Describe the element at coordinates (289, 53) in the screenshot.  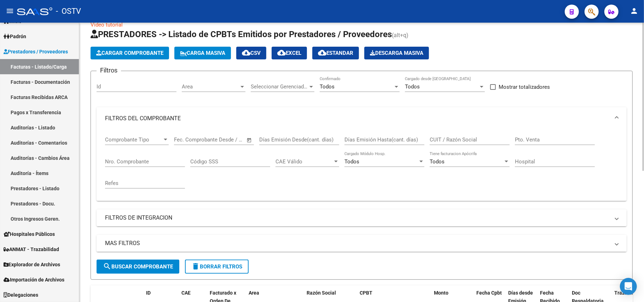
I see `button: EXCEL` at that location.